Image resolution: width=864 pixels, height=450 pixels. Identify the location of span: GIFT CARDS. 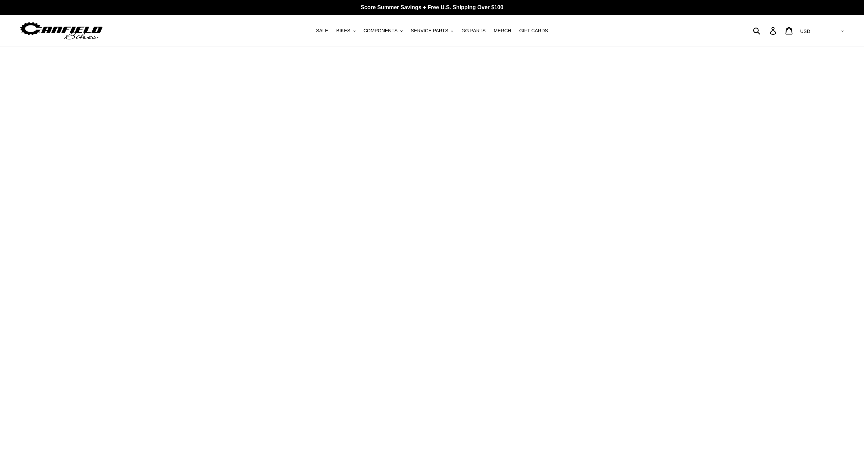
(534, 31).